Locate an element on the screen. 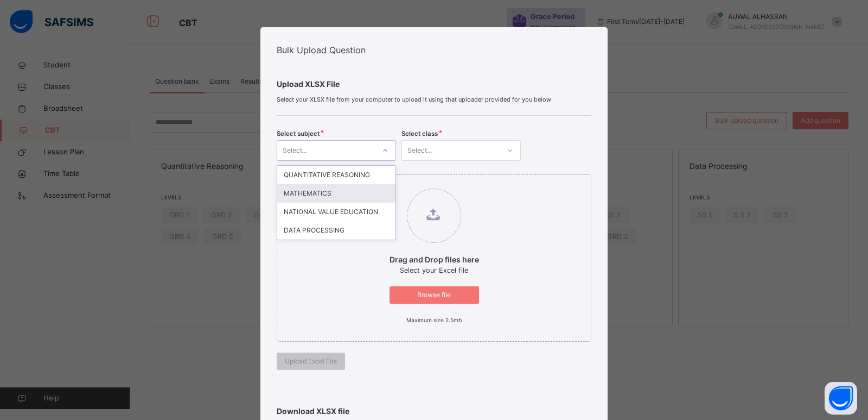 The image size is (868, 420). div: NATIONAL VALUE EDUCATION is located at coordinates (336, 212).